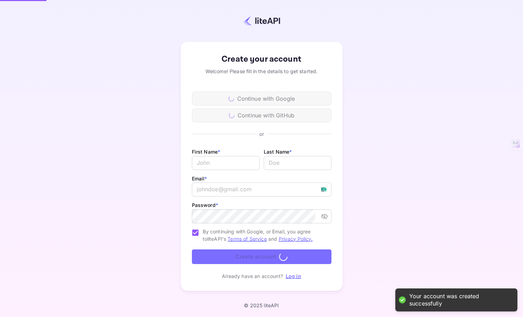 This screenshot has height=317, width=523. What do you see at coordinates (297, 163) in the screenshot?
I see `input: Doe` at bounding box center [297, 163].